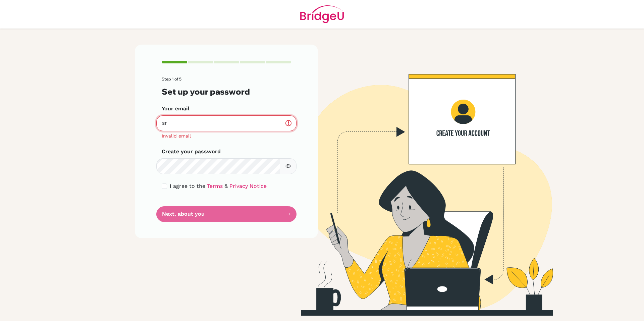  Describe the element at coordinates (248, 186) in the screenshot. I see `a: Privacy Notice` at that location.